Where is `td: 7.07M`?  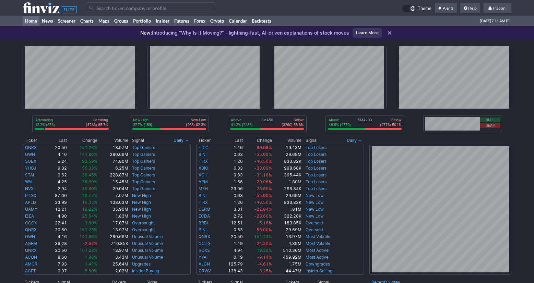
td: 7.07M is located at coordinates (113, 196).